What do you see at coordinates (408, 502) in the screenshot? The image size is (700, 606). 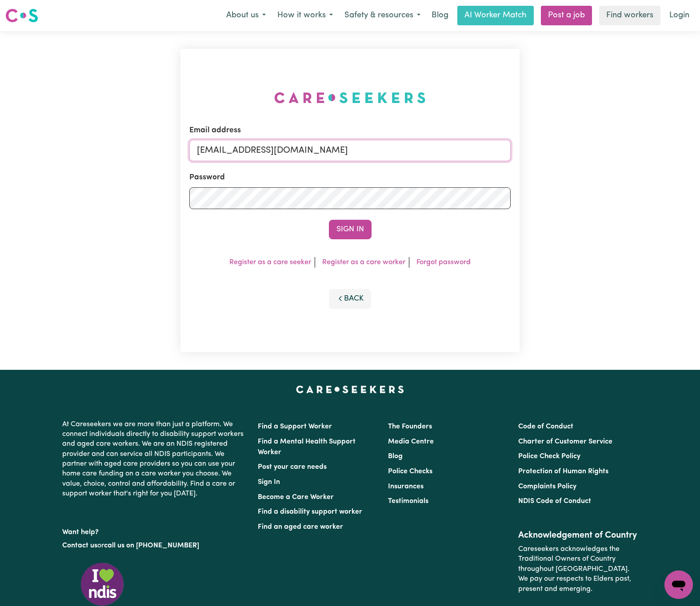 I see `a: Testimonials` at bounding box center [408, 502].